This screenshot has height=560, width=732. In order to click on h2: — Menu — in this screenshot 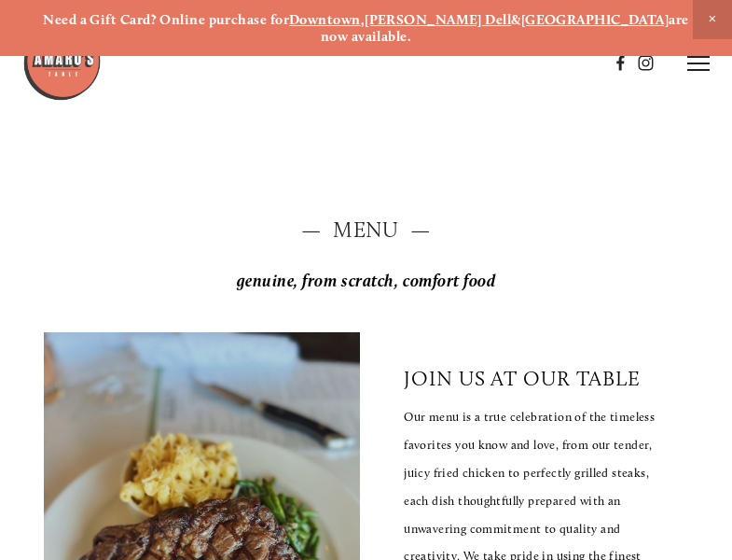, I will do `click(366, 230)`.